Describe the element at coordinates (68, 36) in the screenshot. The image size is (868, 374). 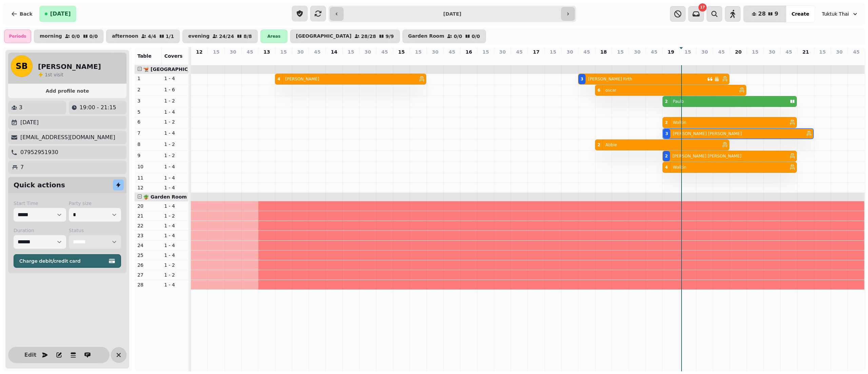
I see `button: morning0/00/0` at that location.